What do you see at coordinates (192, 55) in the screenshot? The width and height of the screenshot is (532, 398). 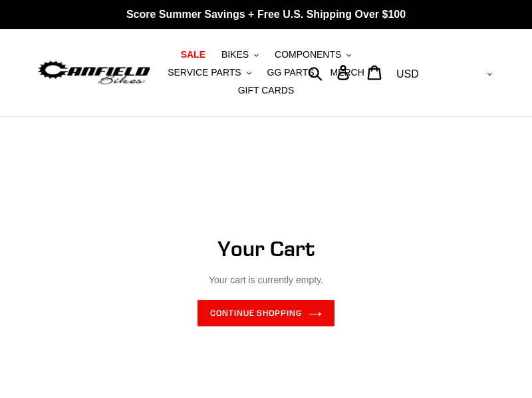 I see `a: SALE` at bounding box center [192, 55].